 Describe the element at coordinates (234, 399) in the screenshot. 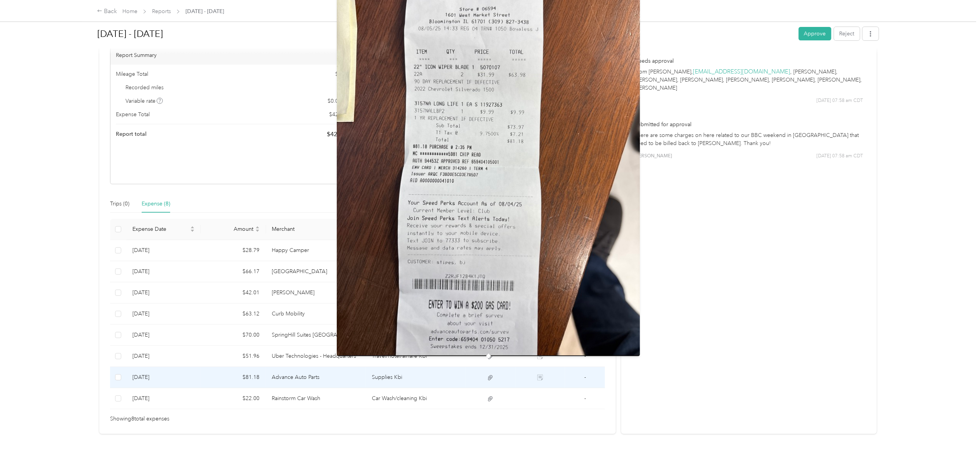

I see `td: $22.00` at that location.